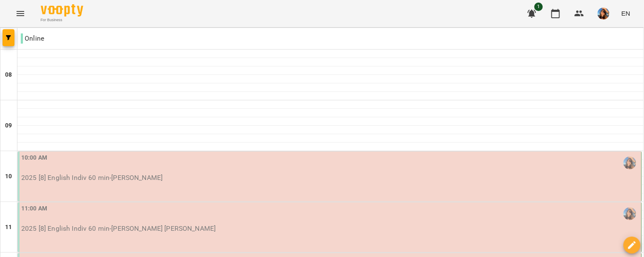 This screenshot has width=644, height=257. Describe the element at coordinates (626, 13) in the screenshot. I see `button: EN` at that location.